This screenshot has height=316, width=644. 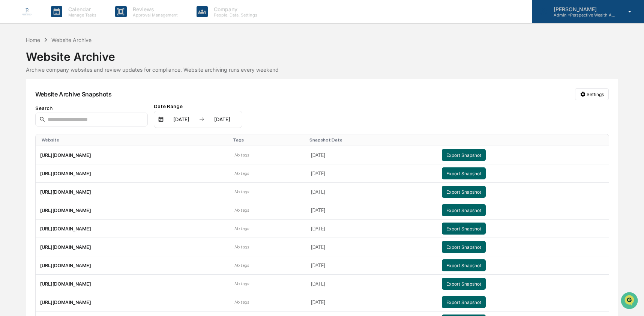 I want to click on img: 1746055101610-c473b297-6a78-478c-a979-82029cc54cd1, so click(x=15, y=64).